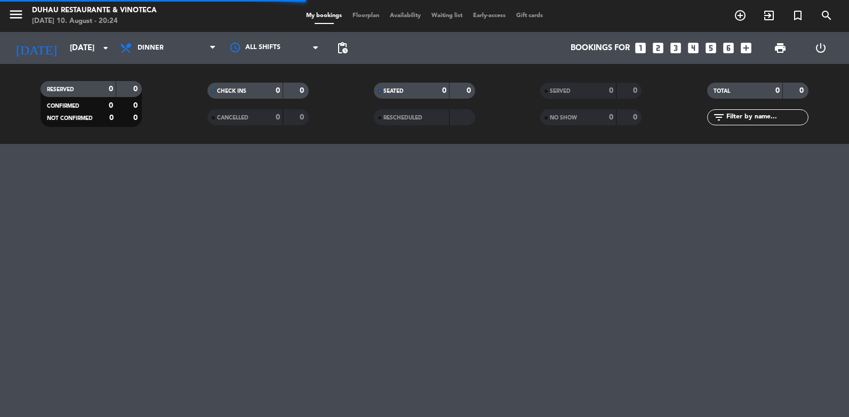 This screenshot has height=417, width=849. What do you see at coordinates (746, 48) in the screenshot?
I see `i: add_box` at bounding box center [746, 48].